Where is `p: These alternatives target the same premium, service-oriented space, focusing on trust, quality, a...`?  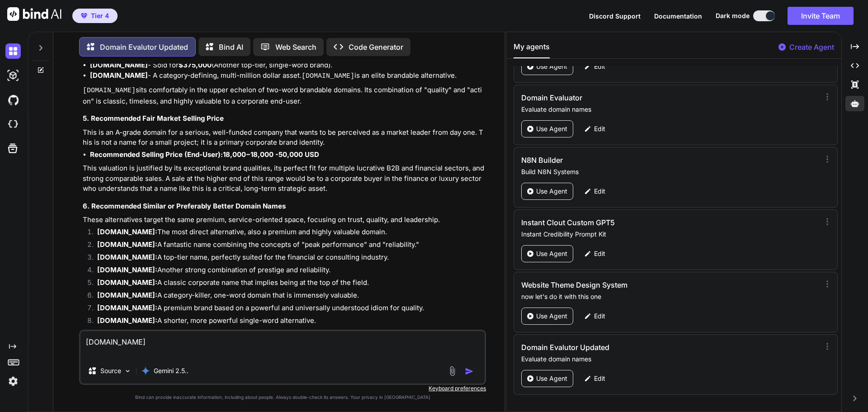
p: These alternatives target the same premium, service-oriented space, focusing on trust, quality, a... is located at coordinates (283, 220).